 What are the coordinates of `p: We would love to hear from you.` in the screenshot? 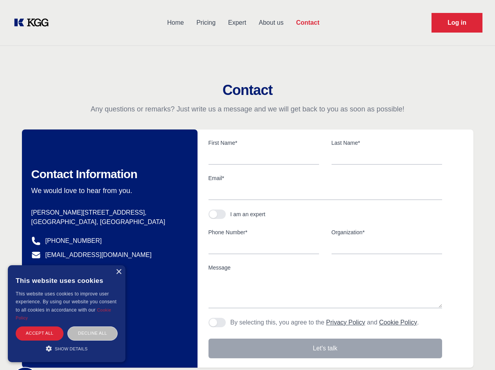 It's located at (108, 191).